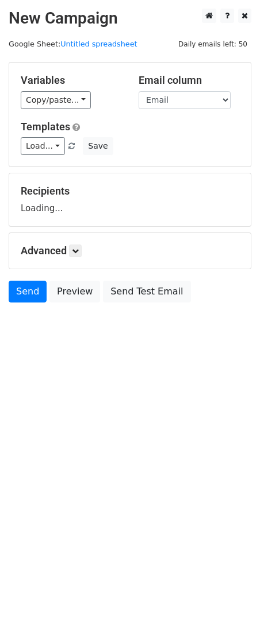  I want to click on a: Daily emails left: 50, so click(213, 44).